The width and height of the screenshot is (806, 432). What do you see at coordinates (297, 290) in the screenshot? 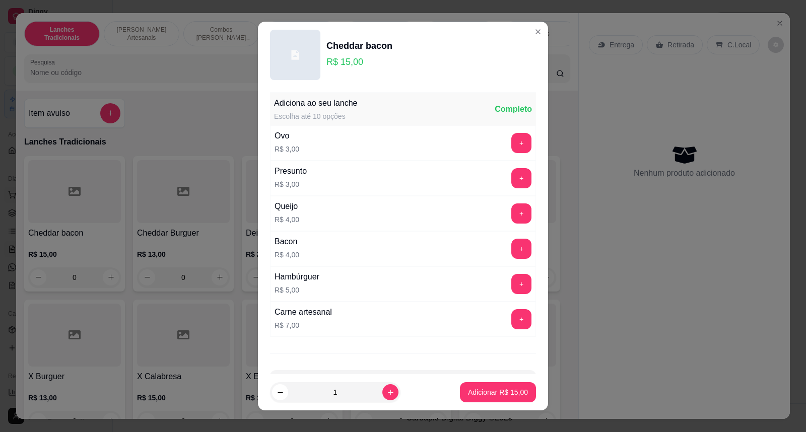
I see `p: R$ 5,00` at bounding box center [297, 290].